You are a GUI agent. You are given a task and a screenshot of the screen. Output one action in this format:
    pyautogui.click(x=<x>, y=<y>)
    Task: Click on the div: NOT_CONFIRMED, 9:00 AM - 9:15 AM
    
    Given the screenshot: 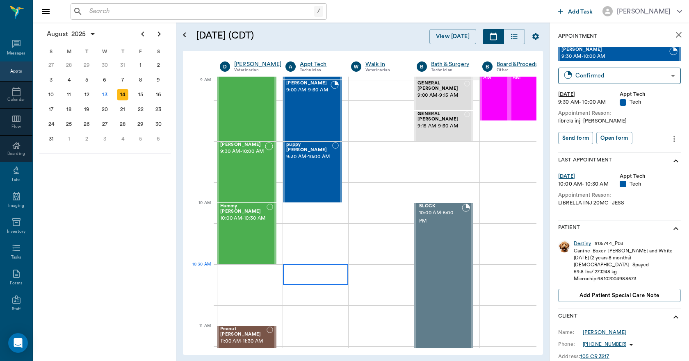 What is the action you would take?
    pyautogui.click(x=444, y=95)
    